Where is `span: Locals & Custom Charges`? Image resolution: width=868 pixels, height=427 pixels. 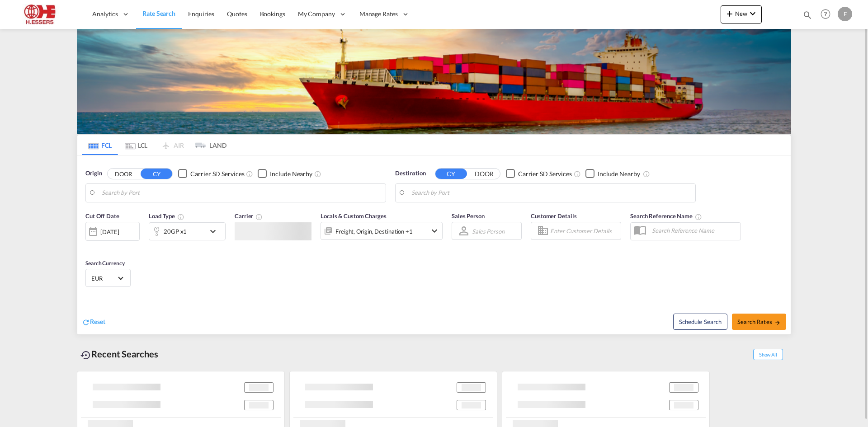
span: Locals & Custom Charges is located at coordinates (353, 216).